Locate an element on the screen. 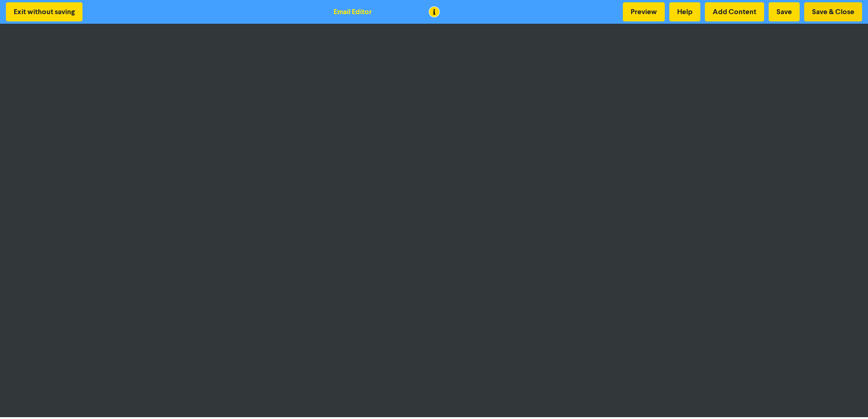  button: Save is located at coordinates (784, 12).